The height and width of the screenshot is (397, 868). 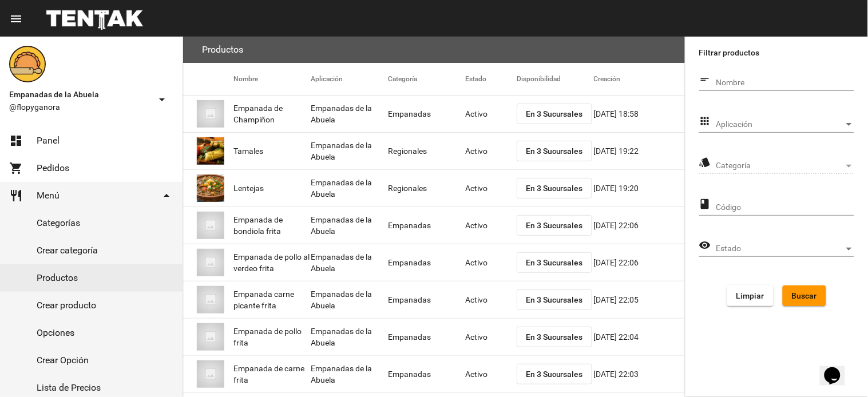 I want to click on span: Aplicación, so click(x=780, y=125).